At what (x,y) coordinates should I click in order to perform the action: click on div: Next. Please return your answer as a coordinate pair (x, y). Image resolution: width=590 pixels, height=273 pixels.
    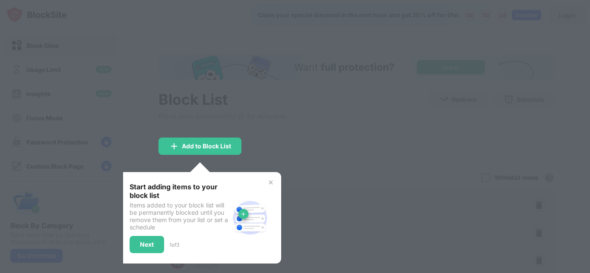
    Looking at the image, I should click on (147, 245).